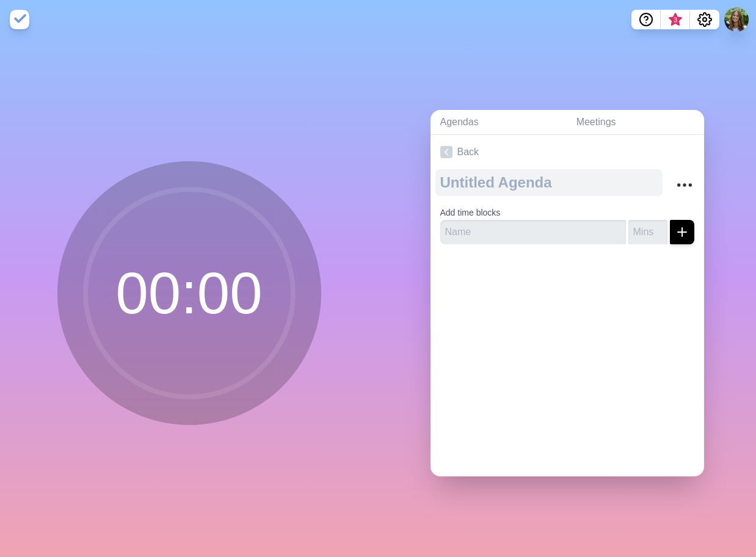 The height and width of the screenshot is (557, 756). What do you see at coordinates (685, 185) in the screenshot?
I see `button: More` at bounding box center [685, 185].